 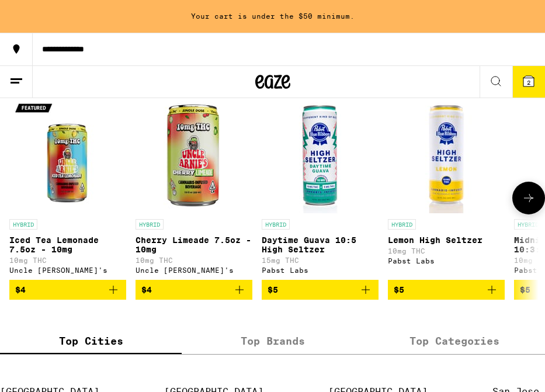 I want to click on p: 15mg THC, so click(x=320, y=260).